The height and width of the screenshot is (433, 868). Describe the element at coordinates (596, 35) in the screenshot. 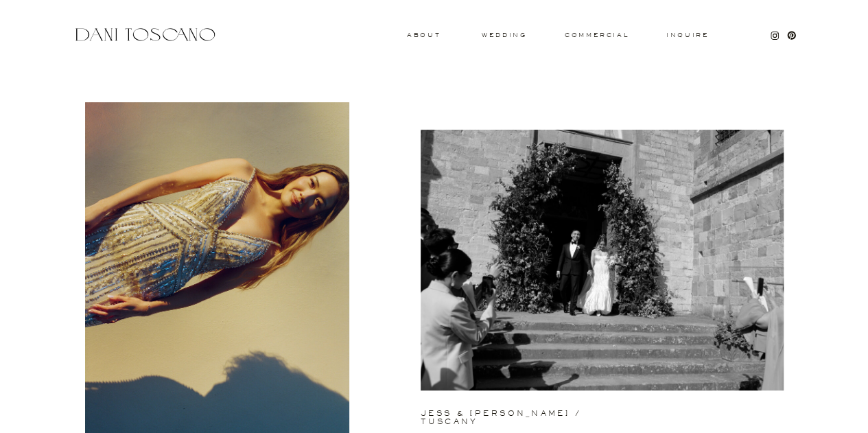

I see `h3: commercial` at that location.